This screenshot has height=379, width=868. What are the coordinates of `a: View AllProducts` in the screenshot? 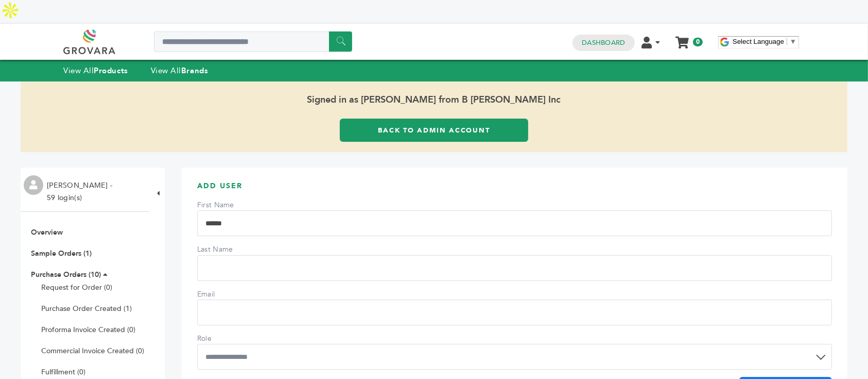 It's located at (96, 71).